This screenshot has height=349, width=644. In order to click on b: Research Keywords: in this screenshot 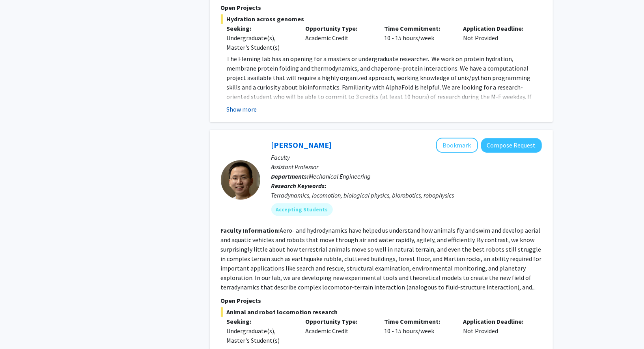, I will do `click(299, 186)`.